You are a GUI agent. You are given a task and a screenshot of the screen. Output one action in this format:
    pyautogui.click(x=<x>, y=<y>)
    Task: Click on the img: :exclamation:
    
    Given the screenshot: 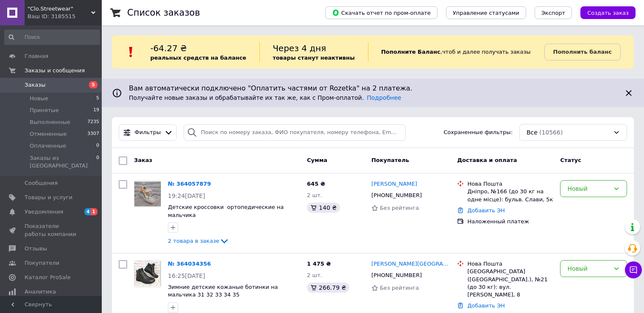 What is the action you would take?
    pyautogui.click(x=131, y=52)
    